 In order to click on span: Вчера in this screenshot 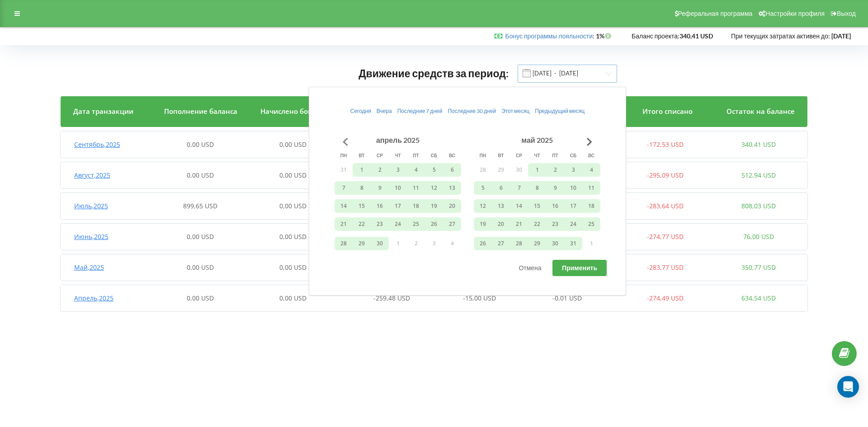, I will do `click(384, 111)`.